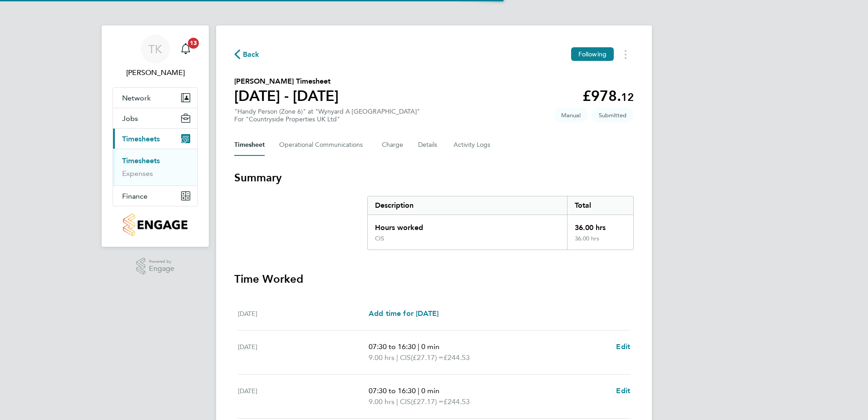  Describe the element at coordinates (155, 139) in the screenshot. I see `button: Timesheets` at that location.